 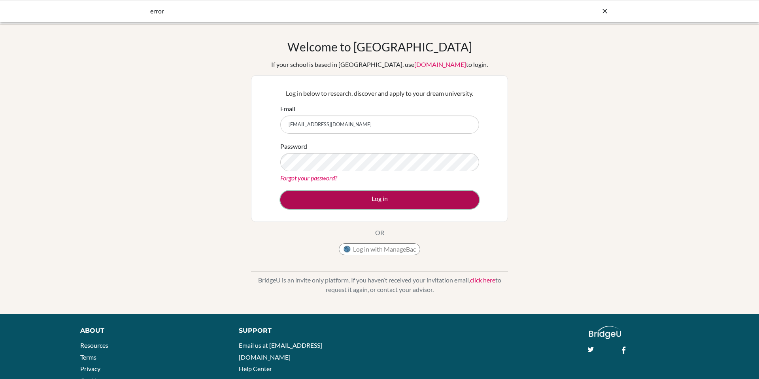 What do you see at coordinates (88, 357) in the screenshot?
I see `a: Terms` at bounding box center [88, 357].